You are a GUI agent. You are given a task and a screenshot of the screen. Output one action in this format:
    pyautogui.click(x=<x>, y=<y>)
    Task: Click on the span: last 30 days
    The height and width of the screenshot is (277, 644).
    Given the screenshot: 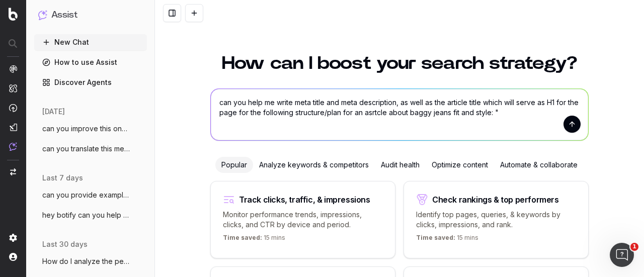 What is the action you would take?
    pyautogui.click(x=65, y=244)
    